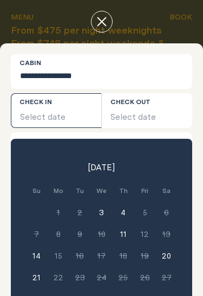  Describe the element at coordinates (33, 141) in the screenshot. I see `label: Guests` at that location.